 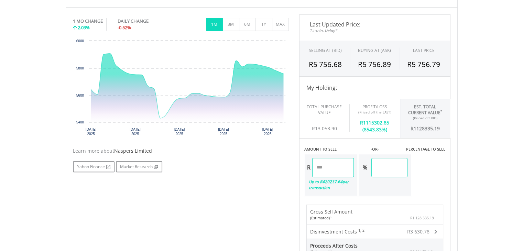 What do you see at coordinates (427, 128) in the screenshot?
I see `span: 1128335.19` at bounding box center [427, 128].